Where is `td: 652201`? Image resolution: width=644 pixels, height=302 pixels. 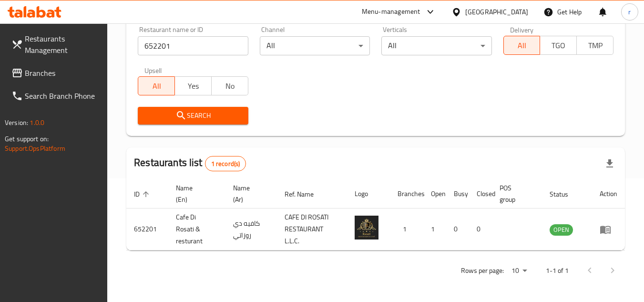 td: 652201 is located at coordinates (148, 229).